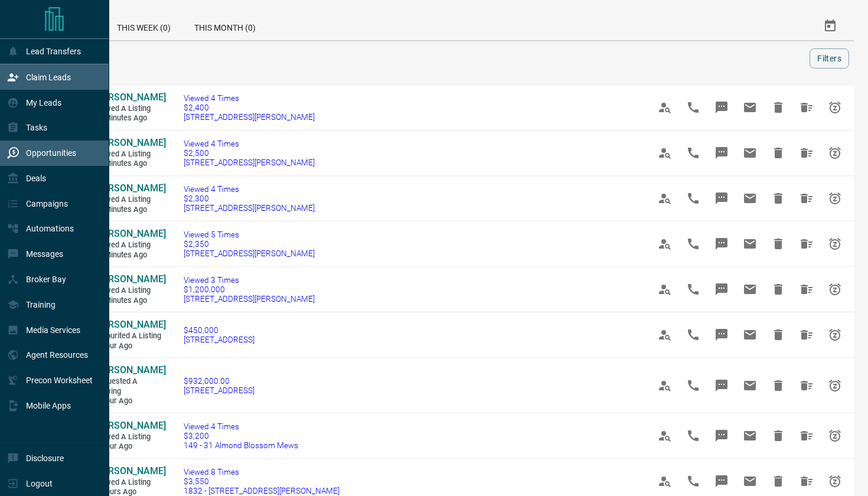 This screenshot has height=496, width=868. Describe the element at coordinates (807, 386) in the screenshot. I see `span: Hide All from Karen Galler` at that location.